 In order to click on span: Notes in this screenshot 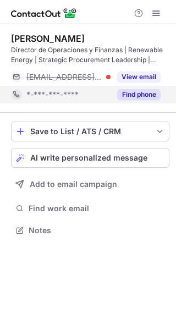, I will do `click(97, 230)`.